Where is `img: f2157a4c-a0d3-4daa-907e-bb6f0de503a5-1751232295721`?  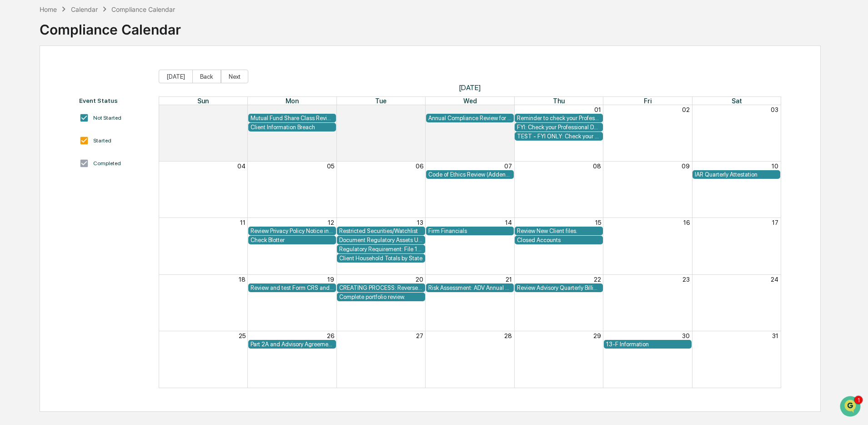
img: f2157a4c-a0d3-4daa-907e-bb6f0de503a5-1751232295721 is located at coordinates (12, 12).